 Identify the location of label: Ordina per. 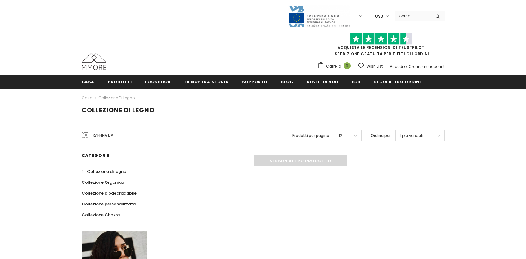
(381, 136).